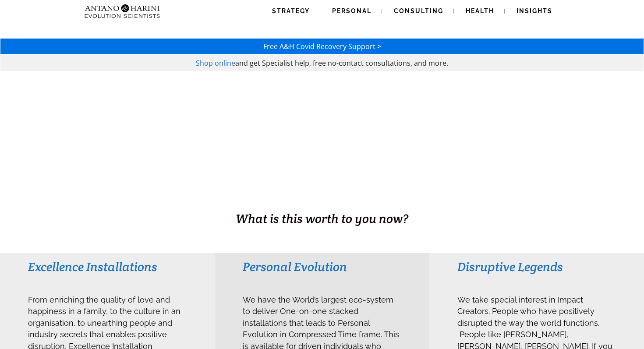  I want to click on span: Consulting, so click(418, 11).